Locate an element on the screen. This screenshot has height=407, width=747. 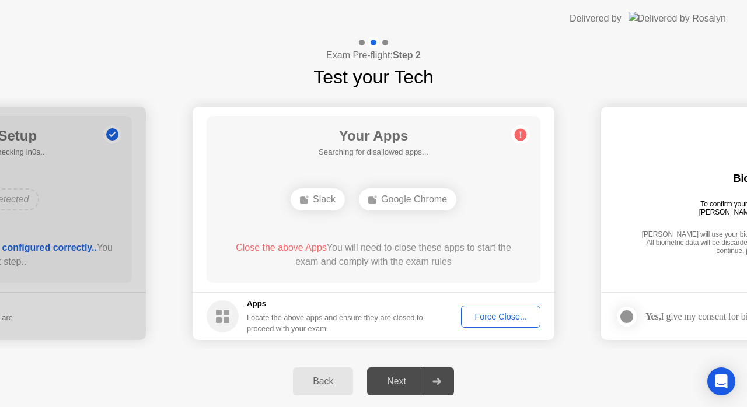
div: Delivered by is located at coordinates (595, 19).